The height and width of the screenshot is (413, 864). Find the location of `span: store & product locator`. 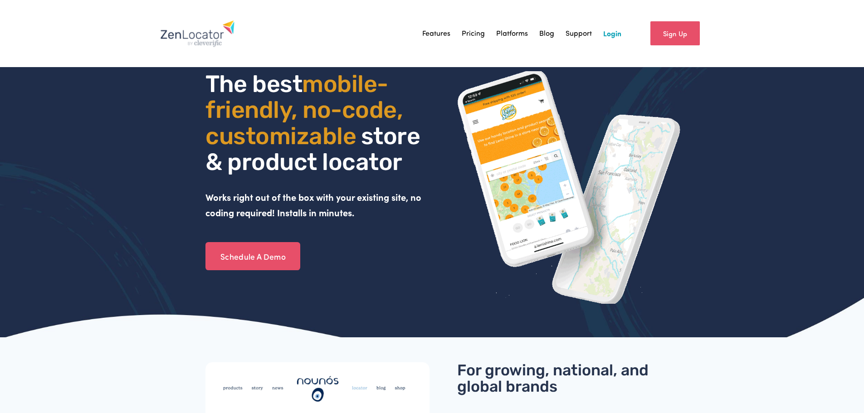

span: store & product locator is located at coordinates (315, 149).